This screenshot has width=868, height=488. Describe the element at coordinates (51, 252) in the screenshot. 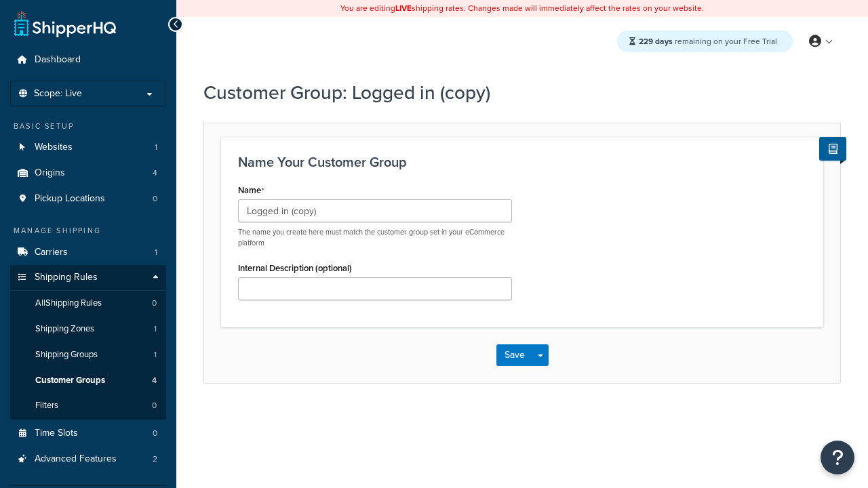

I see `span: Carriers` at that location.